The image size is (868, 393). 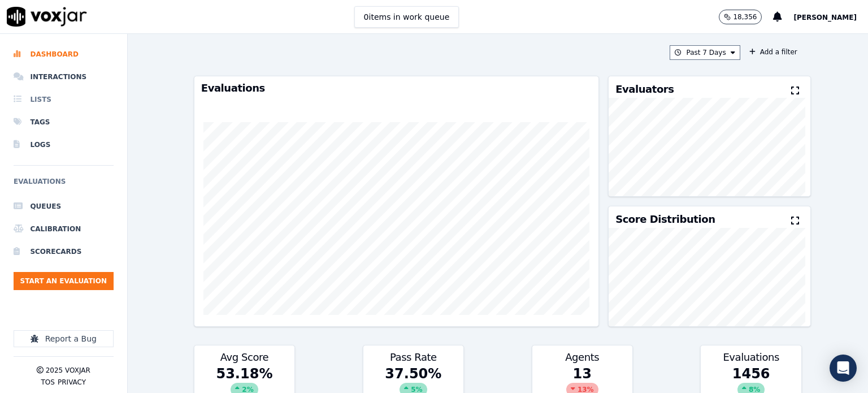 What do you see at coordinates (63, 54) in the screenshot?
I see `a: Dashboard` at bounding box center [63, 54].